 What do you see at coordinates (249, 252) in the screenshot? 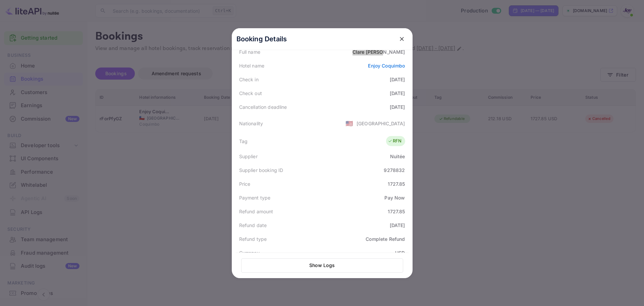
I see `div: Currency` at bounding box center [249, 252].